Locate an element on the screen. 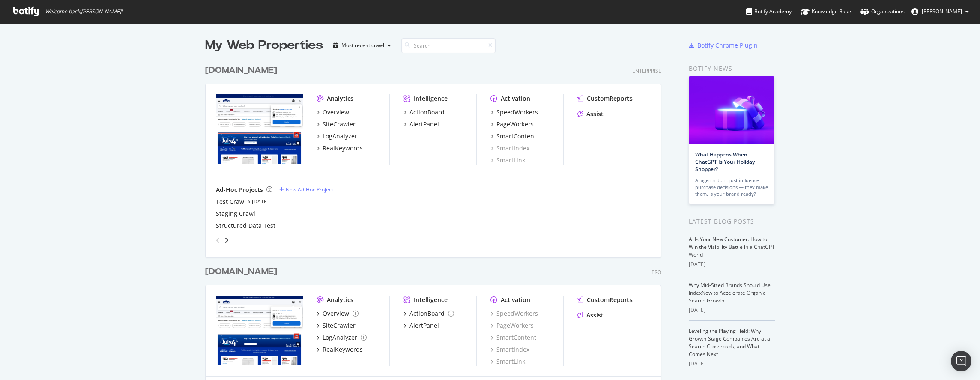 The width and height of the screenshot is (980, 380). div: Ad-Hoc Projects is located at coordinates (239, 190).